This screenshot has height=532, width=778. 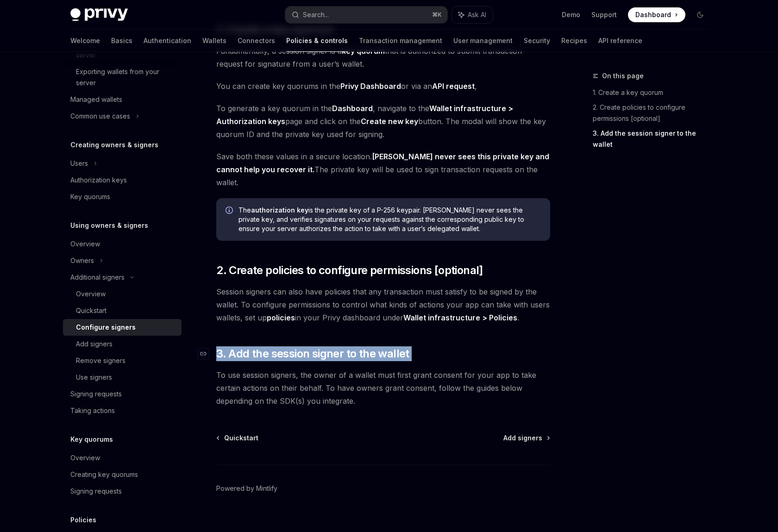 What do you see at coordinates (453, 86) in the screenshot?
I see `a: API request` at bounding box center [453, 86].